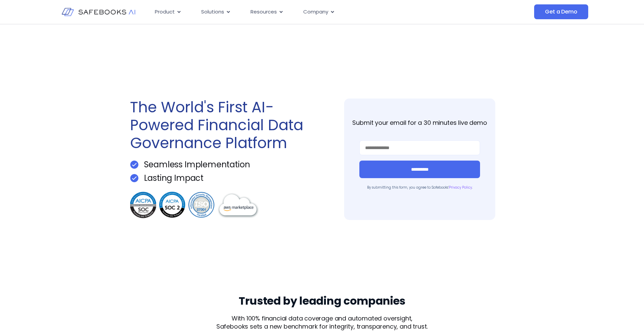 This screenshot has height=335, width=644. Describe the element at coordinates (322, 301) in the screenshot. I see `h3: Trusted by leading companies` at that location.